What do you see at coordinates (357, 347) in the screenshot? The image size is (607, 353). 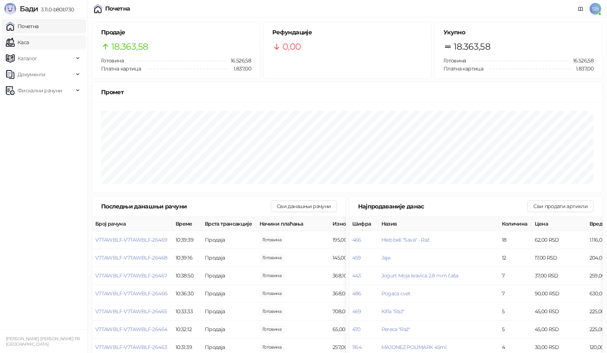 I see `button: 1164` at bounding box center [357, 347].